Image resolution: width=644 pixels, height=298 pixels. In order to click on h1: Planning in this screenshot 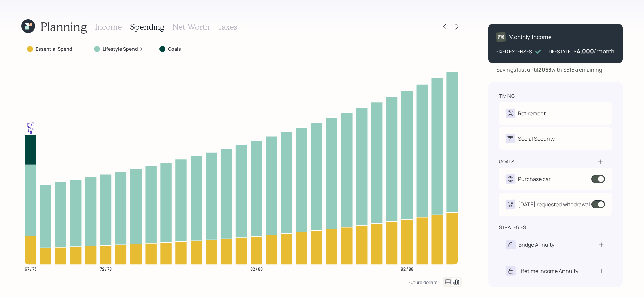, I will do `click(64, 26)`.